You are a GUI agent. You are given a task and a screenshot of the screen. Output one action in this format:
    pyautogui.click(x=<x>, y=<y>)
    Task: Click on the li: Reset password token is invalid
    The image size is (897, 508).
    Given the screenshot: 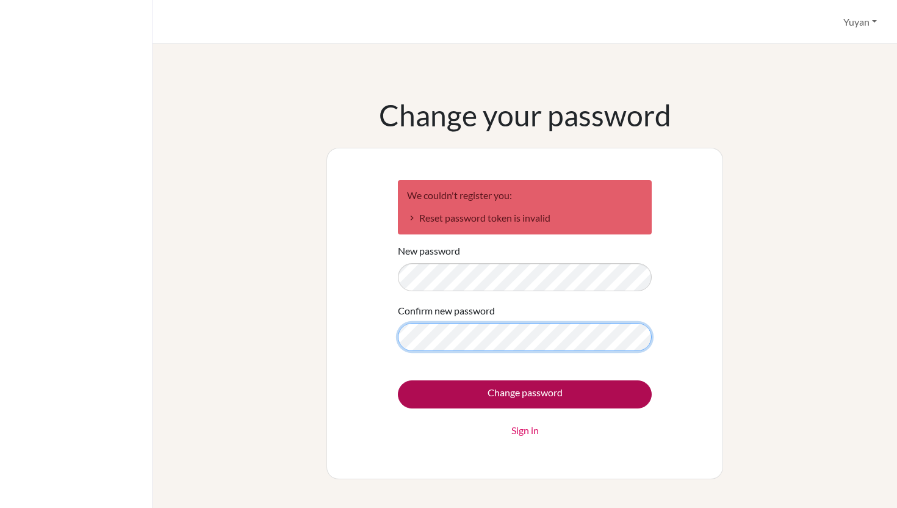 What is the action you would take?
    pyautogui.click(x=525, y=218)
    